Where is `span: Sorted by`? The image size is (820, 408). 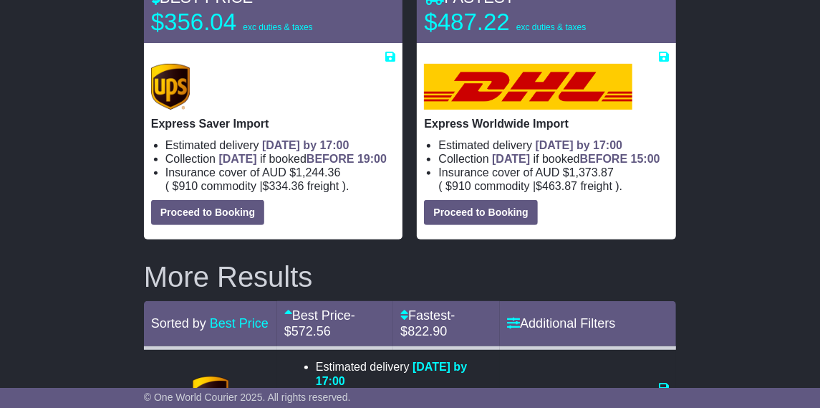
span: Sorted by is located at coordinates (178, 323).